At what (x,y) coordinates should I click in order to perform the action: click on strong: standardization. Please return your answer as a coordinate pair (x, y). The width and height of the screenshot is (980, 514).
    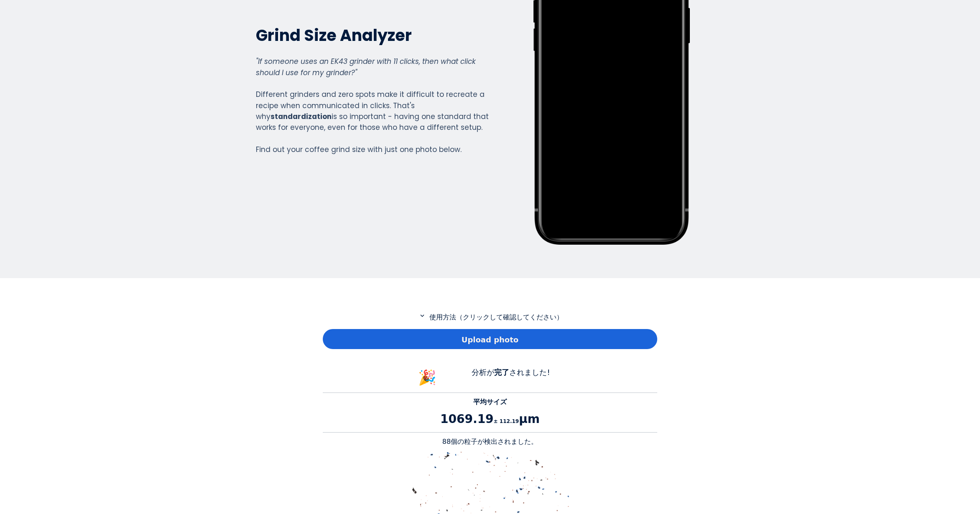
    Looking at the image, I should click on (301, 116).